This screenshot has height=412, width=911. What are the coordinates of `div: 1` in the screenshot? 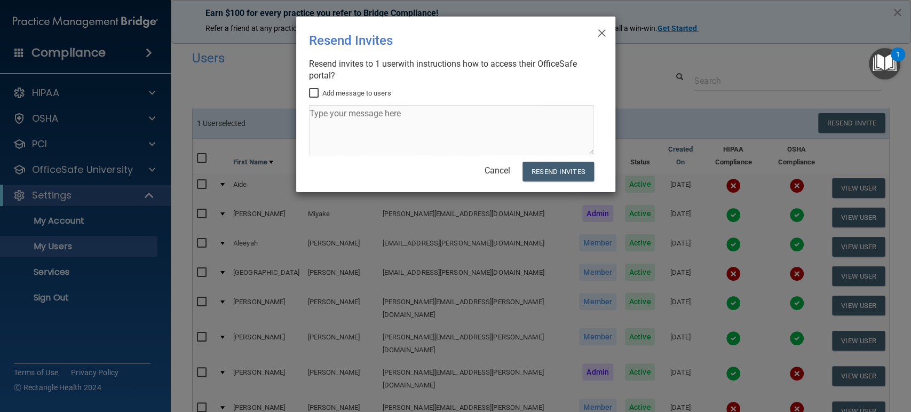 It's located at (897, 61).